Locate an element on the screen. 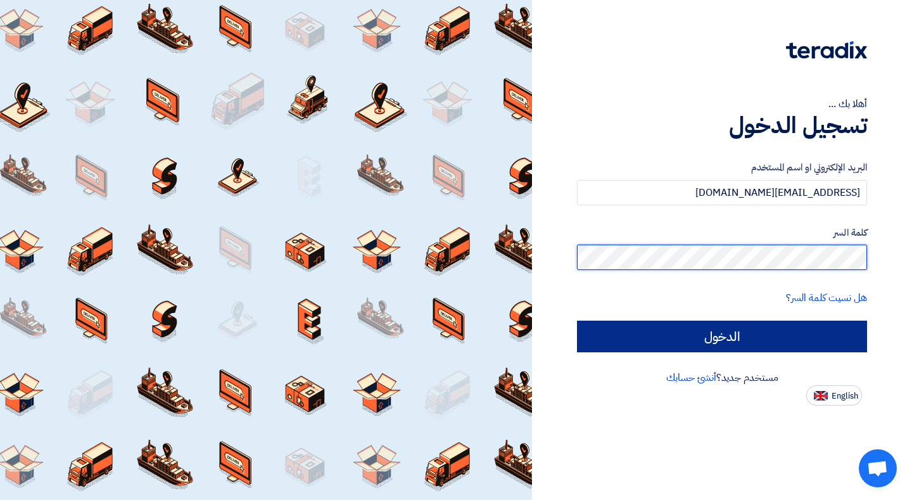  img: en-US.png is located at coordinates (821, 395).